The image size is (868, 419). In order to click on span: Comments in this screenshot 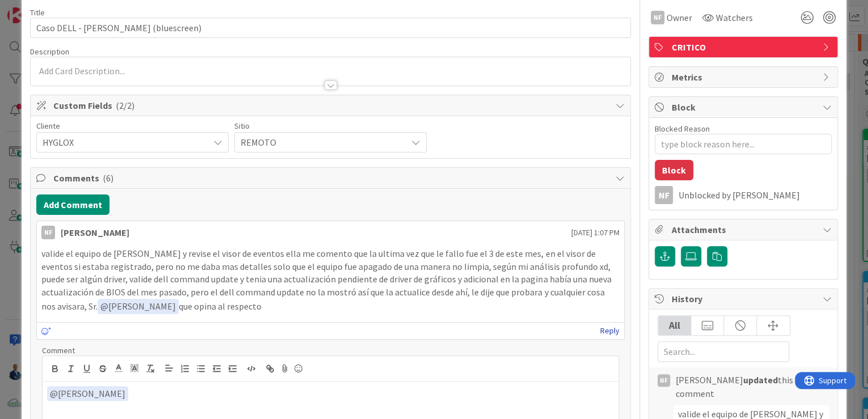, I will do `click(332, 178)`.